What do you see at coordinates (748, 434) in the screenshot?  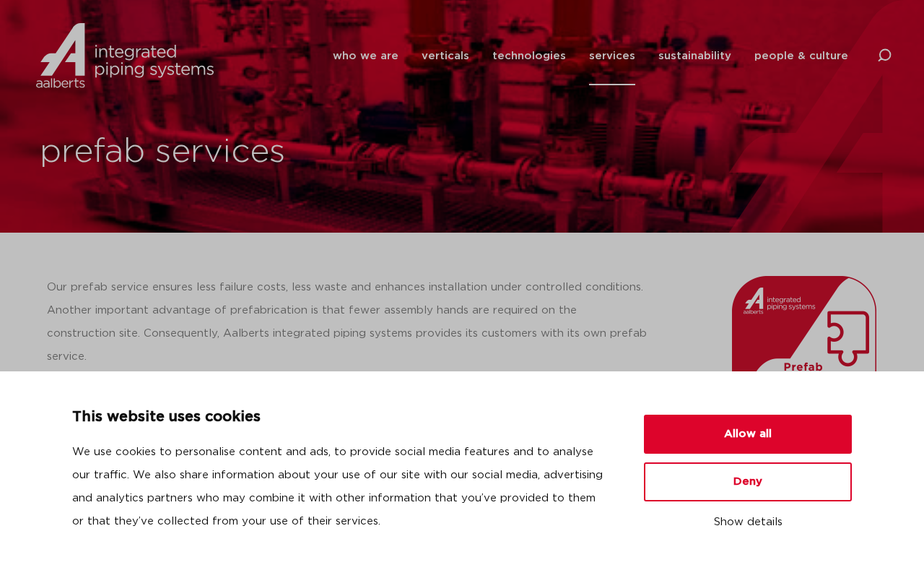 I see `button: Allow all` at bounding box center [748, 434].